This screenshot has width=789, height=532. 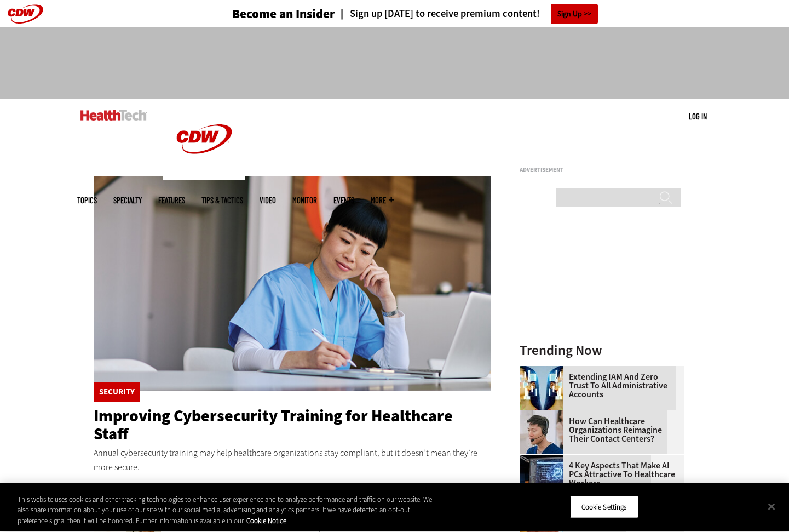 What do you see at coordinates (268, 200) in the screenshot?
I see `a: Video` at bounding box center [268, 200].